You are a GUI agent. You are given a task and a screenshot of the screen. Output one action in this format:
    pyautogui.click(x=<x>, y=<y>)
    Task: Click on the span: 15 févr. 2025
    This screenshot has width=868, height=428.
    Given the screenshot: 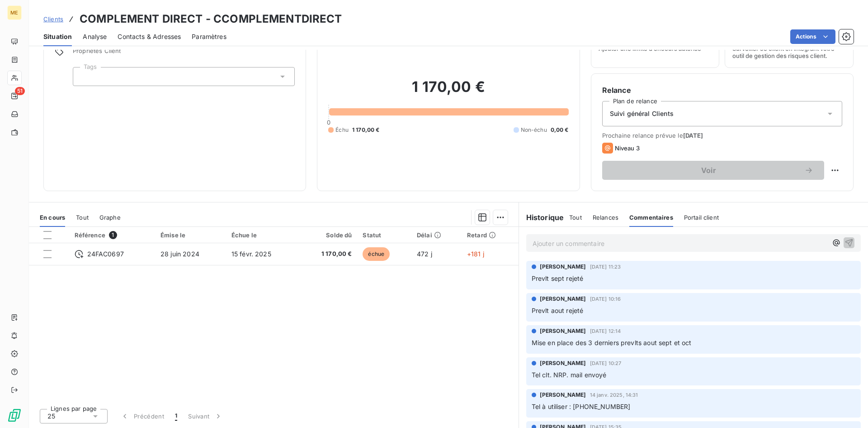 What is the action you would take?
    pyautogui.click(x=252, y=254)
    